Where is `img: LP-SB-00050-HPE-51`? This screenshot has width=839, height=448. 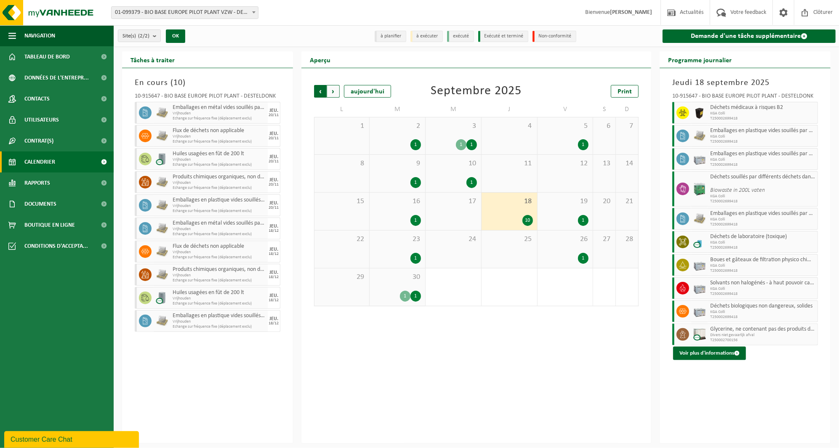
img: LP-SB-00050-HPE-51 is located at coordinates (699, 113).